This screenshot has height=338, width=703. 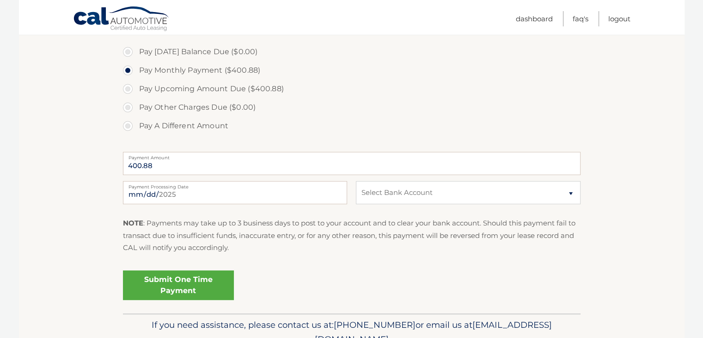 What do you see at coordinates (620, 18) in the screenshot?
I see `a: Logout` at bounding box center [620, 18].